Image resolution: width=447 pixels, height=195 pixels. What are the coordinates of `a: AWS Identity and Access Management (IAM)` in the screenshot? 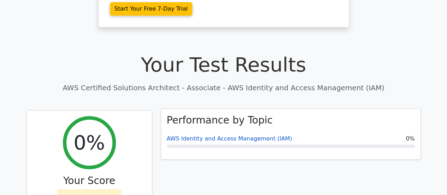 It's located at (229, 138).